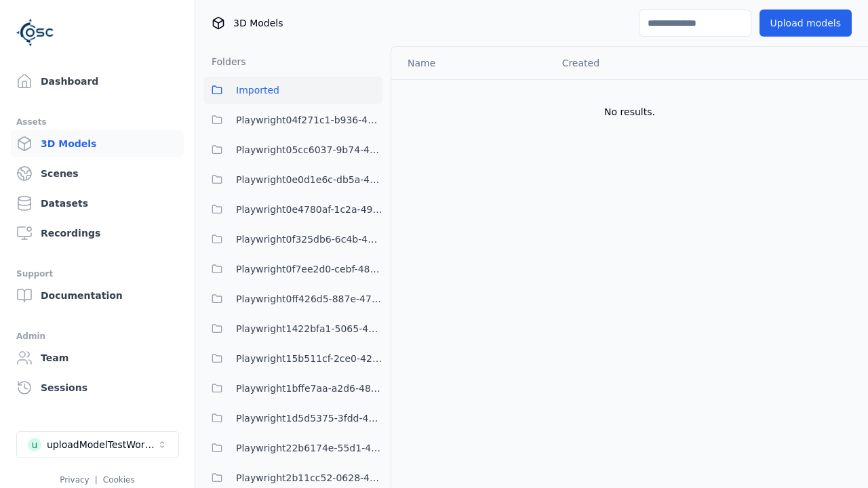 The height and width of the screenshot is (488, 868). I want to click on img: Logo, so click(36, 33).